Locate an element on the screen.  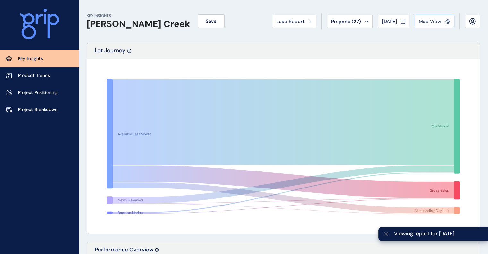
span: Map View is located at coordinates (430, 21).